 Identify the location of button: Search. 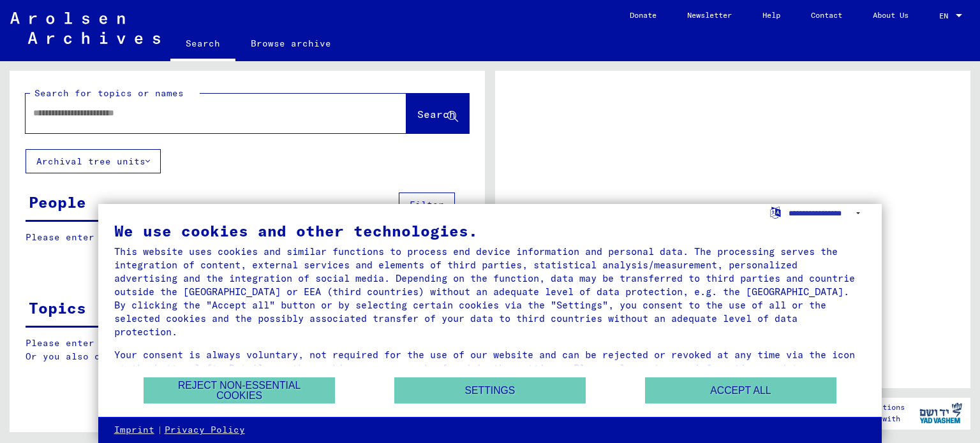
(437, 113).